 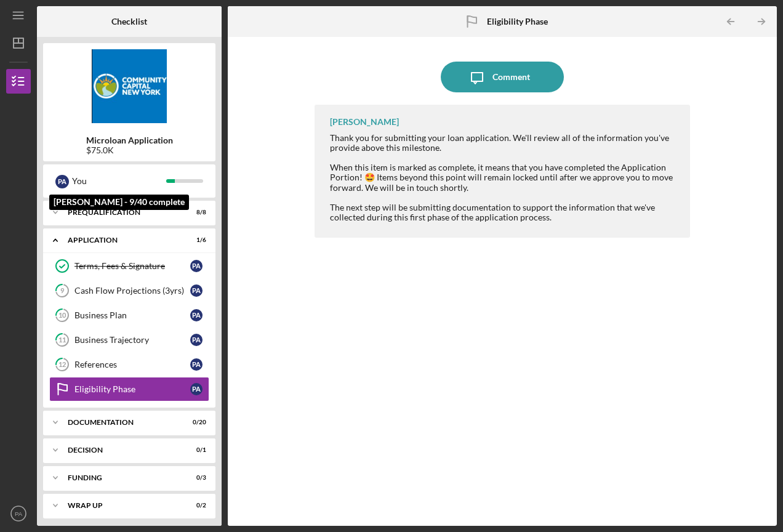 I want to click on div: 0 / 2, so click(x=195, y=505).